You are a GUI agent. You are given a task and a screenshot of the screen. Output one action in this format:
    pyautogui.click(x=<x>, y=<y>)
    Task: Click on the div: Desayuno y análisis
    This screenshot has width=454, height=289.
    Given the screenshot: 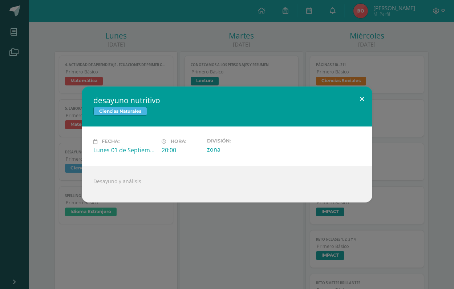 What is the action you would take?
    pyautogui.click(x=227, y=184)
    